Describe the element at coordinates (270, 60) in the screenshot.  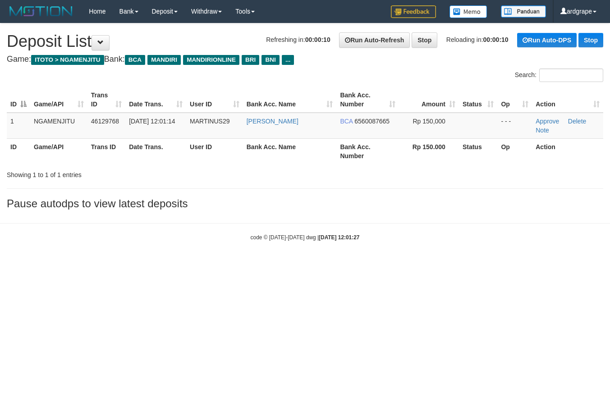
I see `span: BNI` at that location.